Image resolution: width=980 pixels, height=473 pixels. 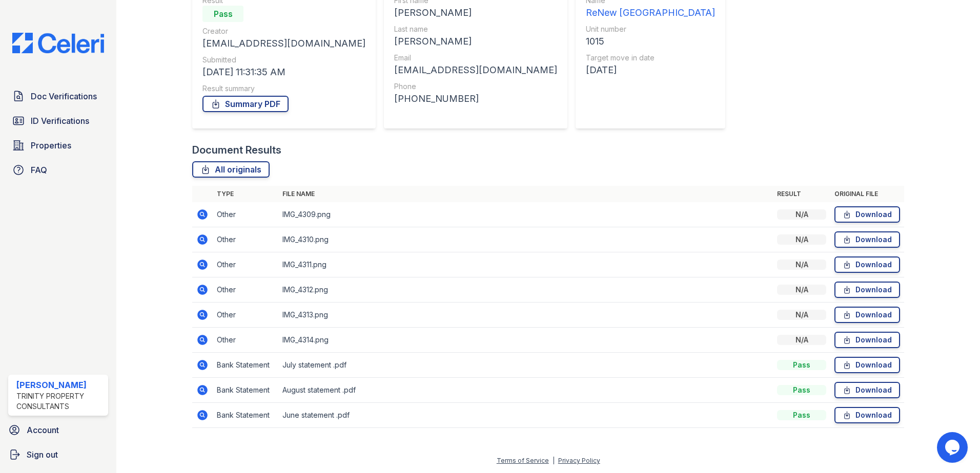 What do you see at coordinates (58, 455) in the screenshot?
I see `button: Sign out` at bounding box center [58, 455].